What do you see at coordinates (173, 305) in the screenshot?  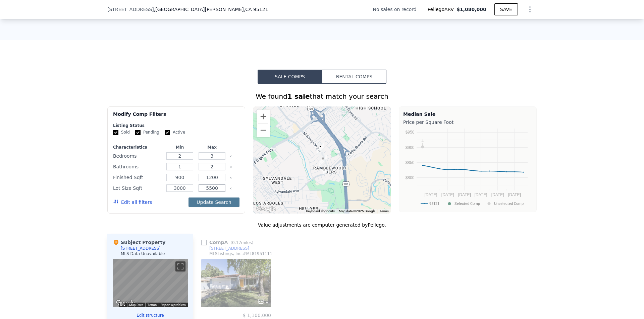 I see `a: Report a problem` at bounding box center [173, 305].